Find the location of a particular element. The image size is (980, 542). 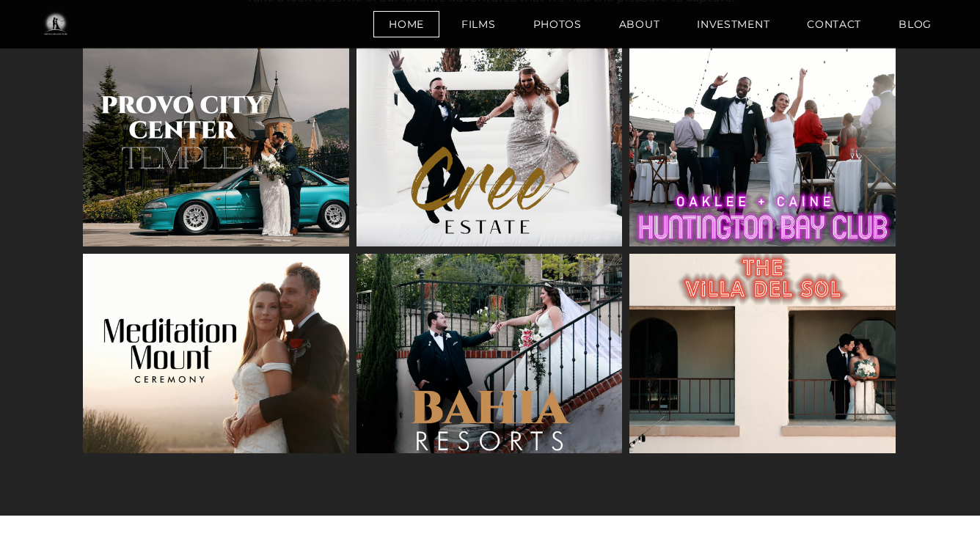

img: provo-square.jpg is located at coordinates (216, 147).